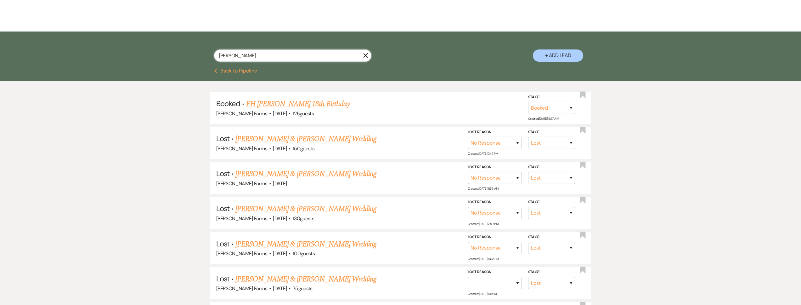 This screenshot has height=305, width=801. I want to click on span: 100 guests, so click(304, 253).